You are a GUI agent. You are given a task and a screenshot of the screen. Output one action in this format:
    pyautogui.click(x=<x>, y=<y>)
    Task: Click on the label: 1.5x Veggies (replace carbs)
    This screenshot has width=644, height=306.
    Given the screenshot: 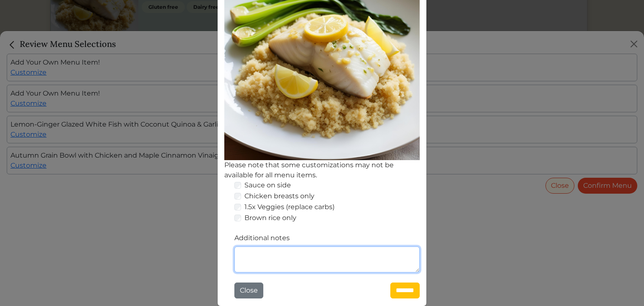 What is the action you would take?
    pyautogui.click(x=290, y=207)
    